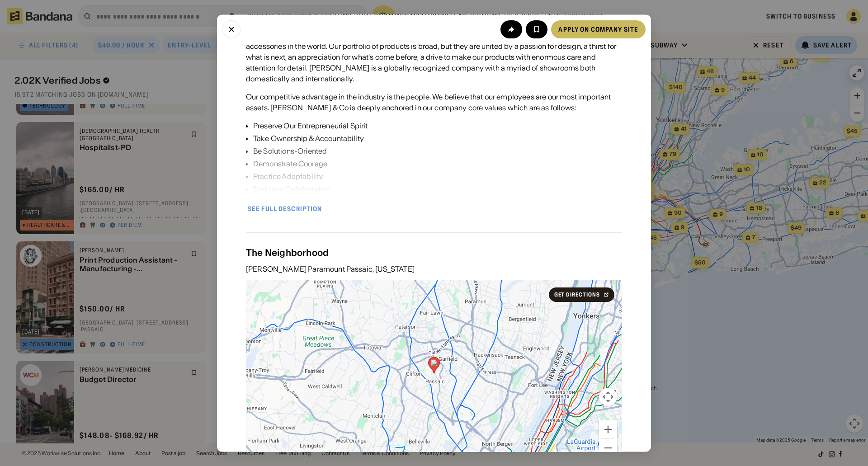  What do you see at coordinates (311, 151) in the screenshot?
I see `div: Be Solutions-Oriented` at bounding box center [311, 151].